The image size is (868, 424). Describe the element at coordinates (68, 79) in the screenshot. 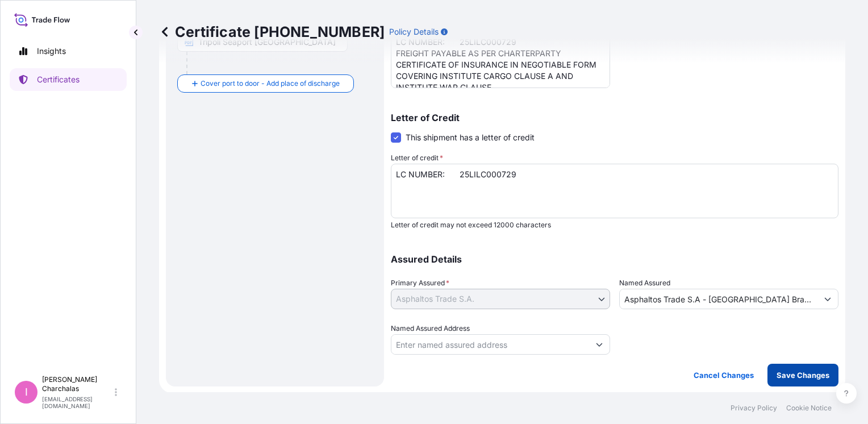

I see `a: Certificates` at that location.